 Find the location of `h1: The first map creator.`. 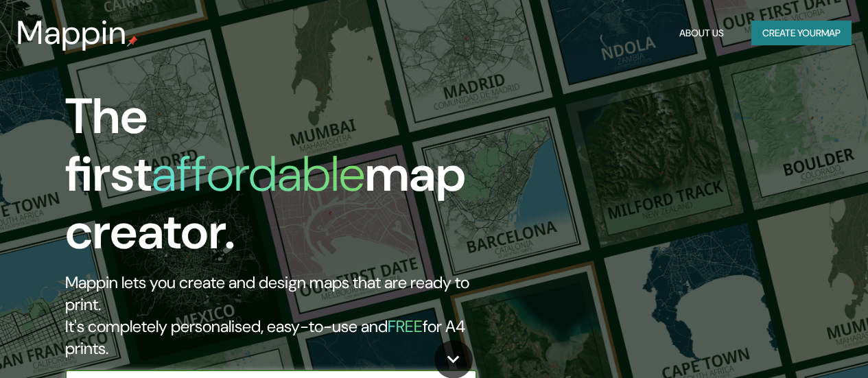

h1: The first map creator. is located at coordinates (282, 180).